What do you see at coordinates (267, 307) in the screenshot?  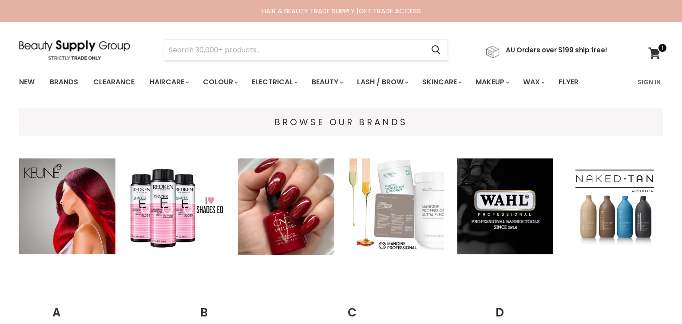 I see `h2: B` at bounding box center [267, 307].